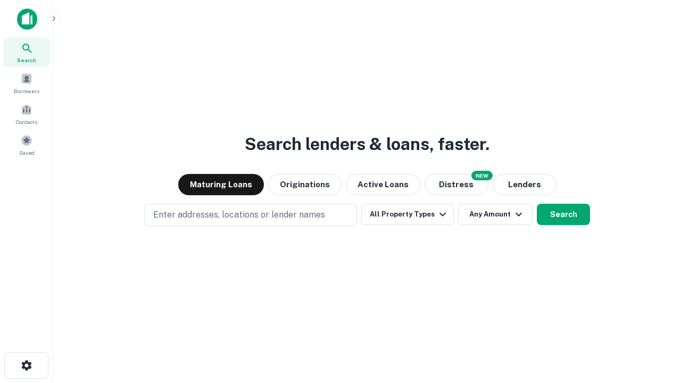  What do you see at coordinates (27, 145) in the screenshot?
I see `a: Saved` at bounding box center [27, 145].